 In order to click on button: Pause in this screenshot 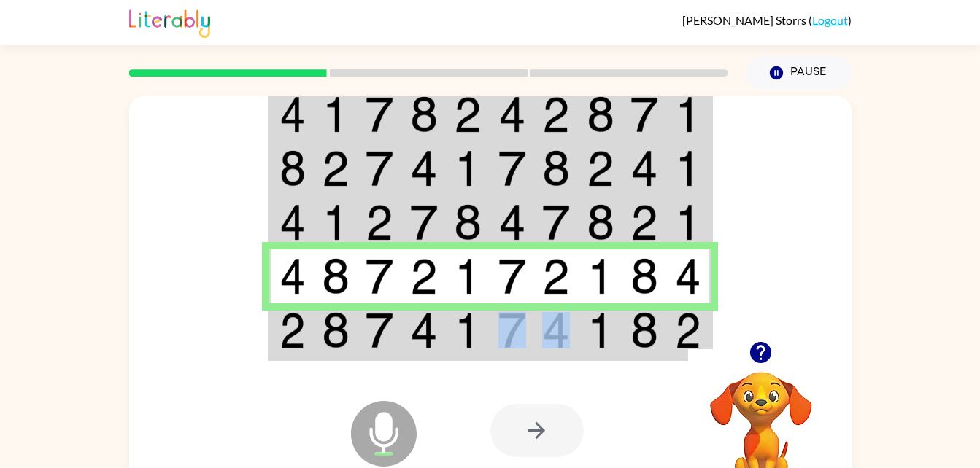, I will do `click(798, 73)`.